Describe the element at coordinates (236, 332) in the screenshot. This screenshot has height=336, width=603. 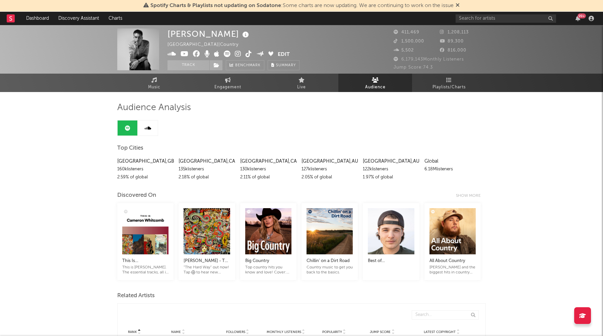
I see `span: Followers` at that location.